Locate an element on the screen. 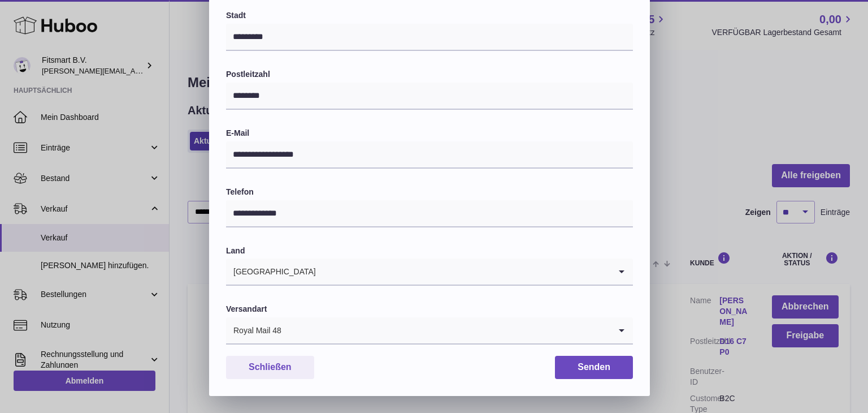 Image resolution: width=868 pixels, height=413 pixels. label: Versandart is located at coordinates (430, 309).